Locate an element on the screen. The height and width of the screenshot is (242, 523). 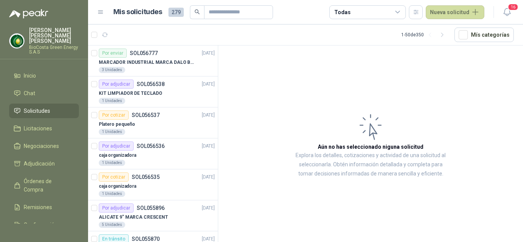
span: Chat is located at coordinates (29, 93).